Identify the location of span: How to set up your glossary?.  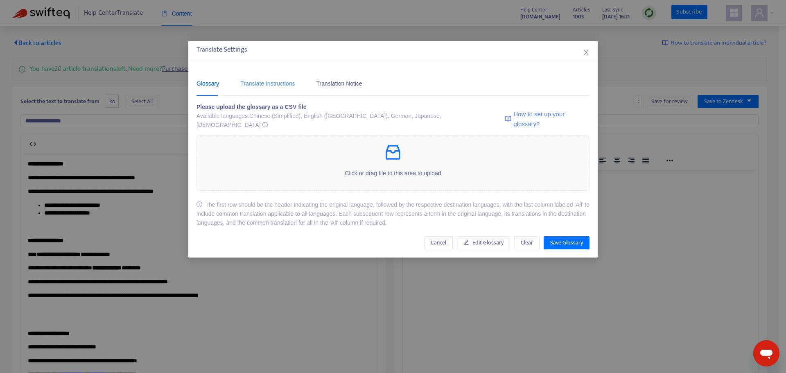
(551, 119).